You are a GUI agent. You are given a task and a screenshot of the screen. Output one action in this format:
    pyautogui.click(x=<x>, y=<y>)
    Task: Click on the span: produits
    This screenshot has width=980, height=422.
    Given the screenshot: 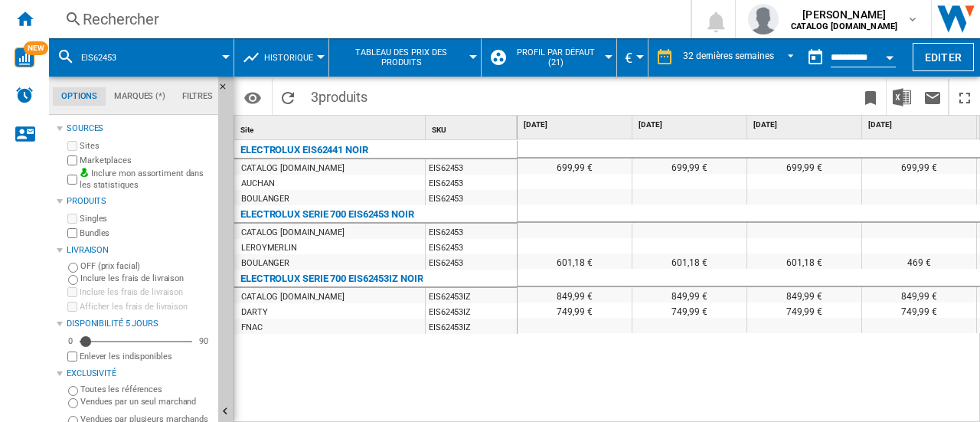 What is the action you would take?
    pyautogui.click(x=343, y=97)
    